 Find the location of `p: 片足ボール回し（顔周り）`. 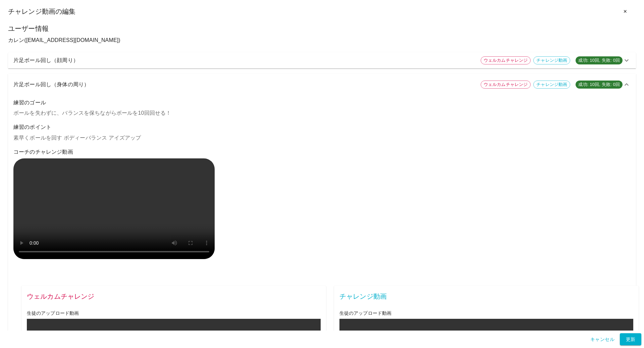

p: 片足ボール回し（顔周り） is located at coordinates (244, 60).